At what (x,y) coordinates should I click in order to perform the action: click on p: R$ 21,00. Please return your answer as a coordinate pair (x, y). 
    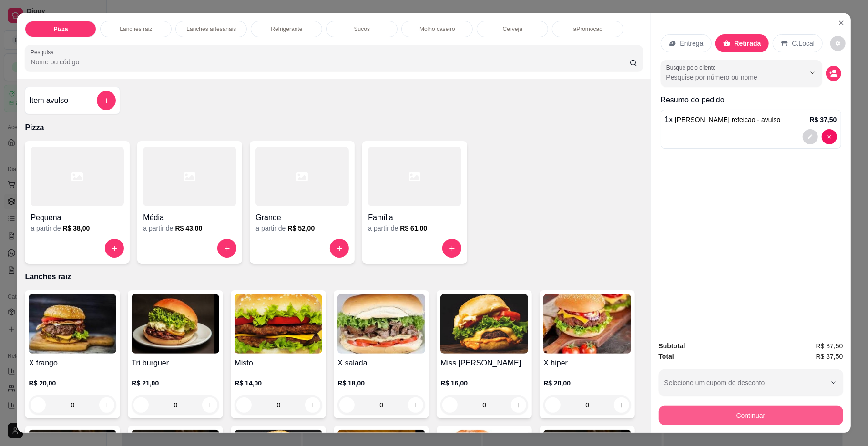
    Looking at the image, I should click on (175, 383).